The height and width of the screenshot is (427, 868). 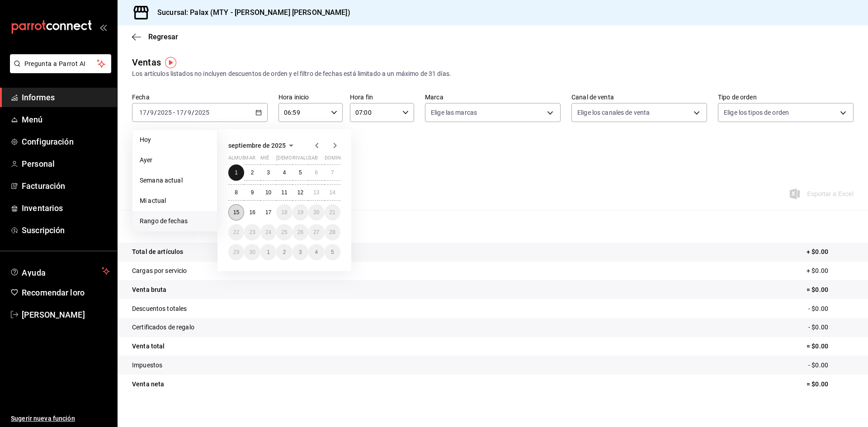 What do you see at coordinates (316, 252) in the screenshot?
I see `abbr: 4 de octubre de 2025` at bounding box center [316, 252].